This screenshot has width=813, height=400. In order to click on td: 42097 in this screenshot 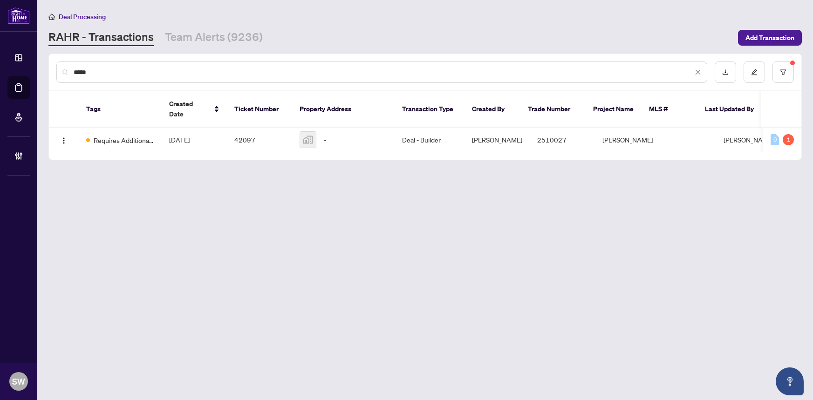, I will do `click(260, 140)`.